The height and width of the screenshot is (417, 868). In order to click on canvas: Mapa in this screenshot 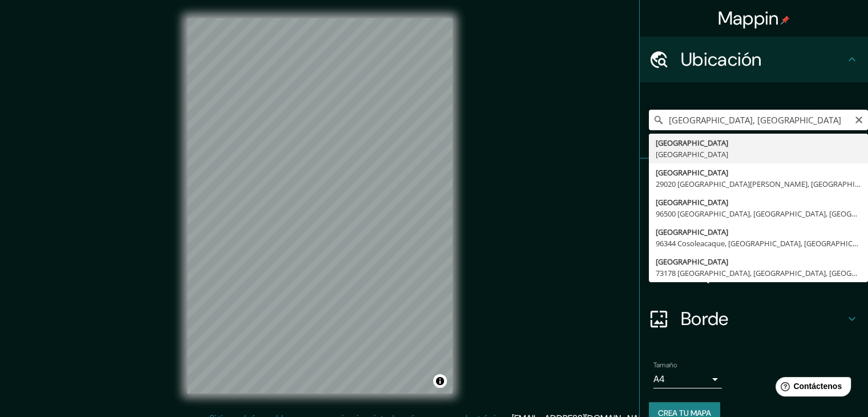, I will do `click(320, 206)`.